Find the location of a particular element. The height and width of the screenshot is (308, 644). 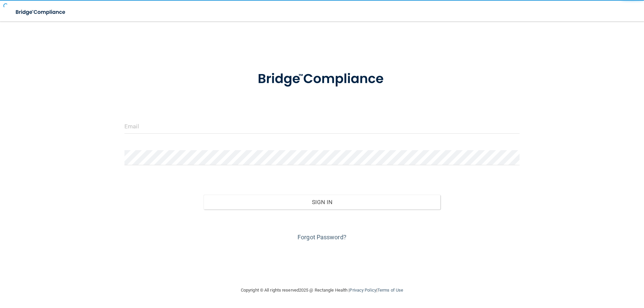

div: Copyright © All rights reserved 2025 @ Rectangle Health | | is located at coordinates (322, 290).